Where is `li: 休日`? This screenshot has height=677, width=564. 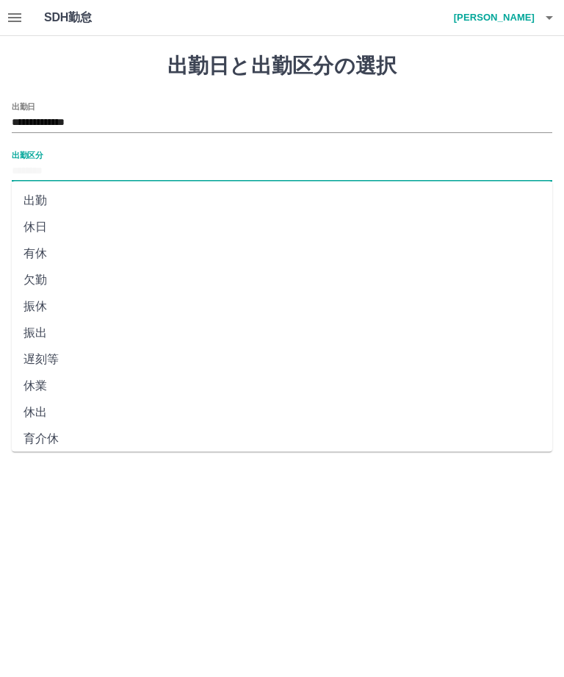
li: 休日 is located at coordinates (282, 227).